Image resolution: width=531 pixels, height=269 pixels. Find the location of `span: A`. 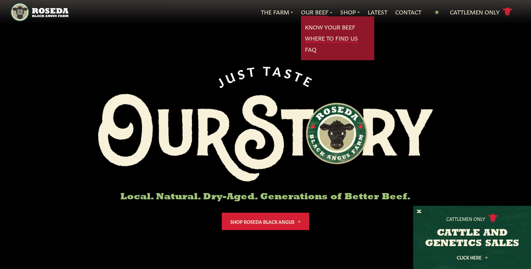

span: A is located at coordinates (279, 70).